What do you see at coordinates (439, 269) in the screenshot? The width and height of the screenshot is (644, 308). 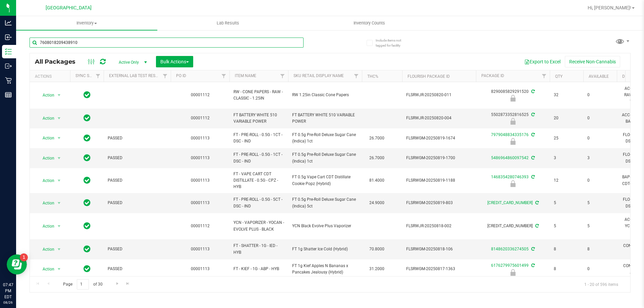 I see `span: FLSRWGM-20250817-1363` at bounding box center [439, 269].